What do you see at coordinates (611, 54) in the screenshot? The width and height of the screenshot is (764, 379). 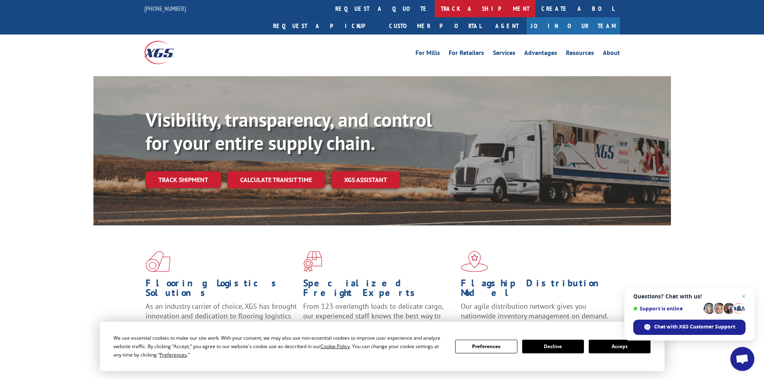 I see `a: About` at bounding box center [611, 54].